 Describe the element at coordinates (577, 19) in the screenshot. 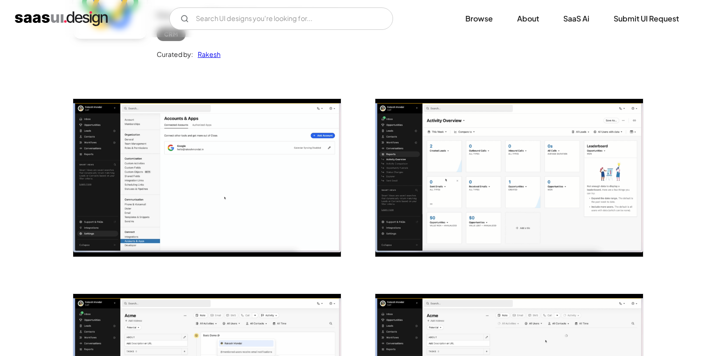

I see `a: SaaS Ai` at that location.